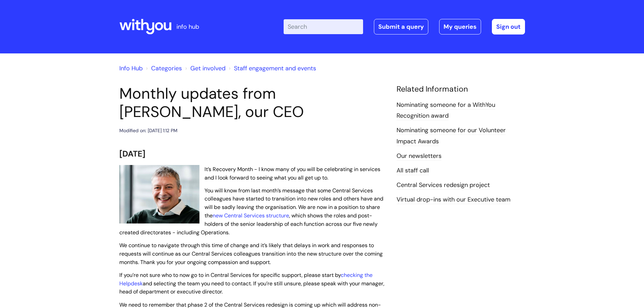  I want to click on a: Staff engagement and events, so click(275, 68).